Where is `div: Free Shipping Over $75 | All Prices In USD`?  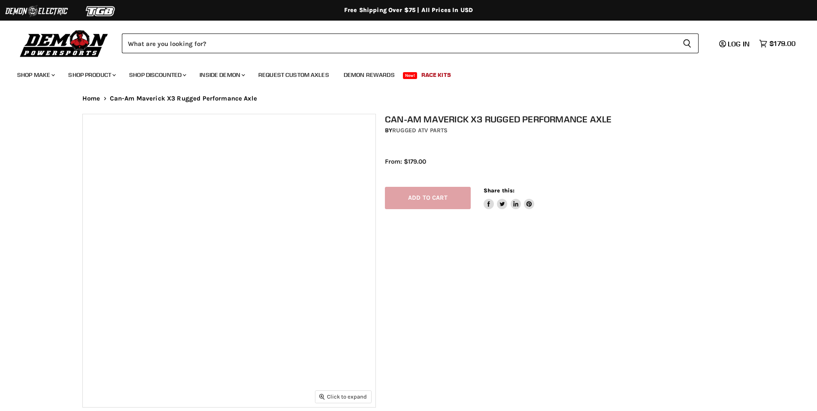
div: Free Shipping Over $75 | All Prices In USD is located at coordinates (409, 10).